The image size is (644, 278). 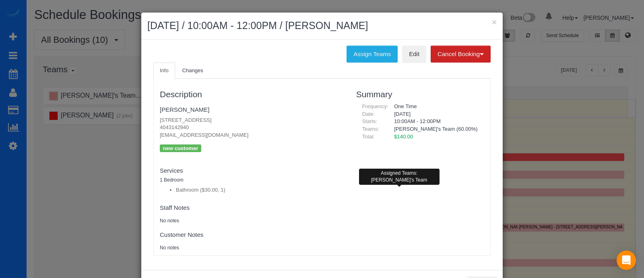 What do you see at coordinates (403, 136) in the screenshot?
I see `span: $140.00` at bounding box center [403, 136].